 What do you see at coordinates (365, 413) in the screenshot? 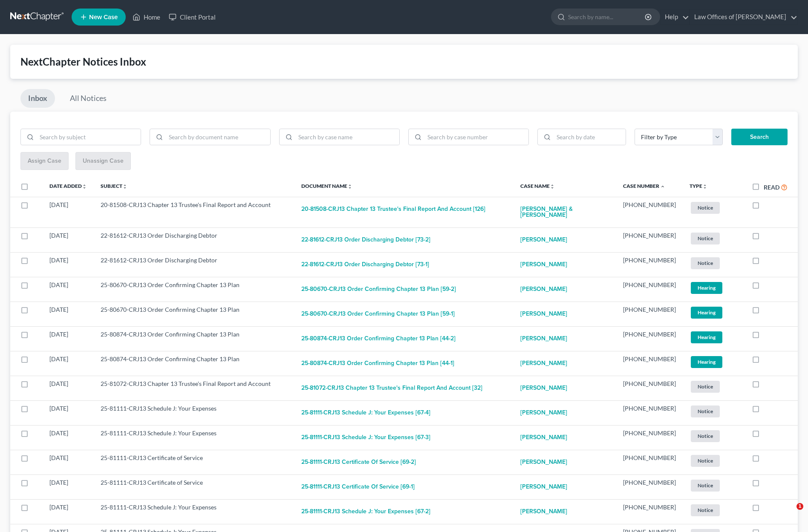
I see `button: 25-81111-CRJ13 Schedule J: Your Expenses [67-4]` at bounding box center [365, 413].